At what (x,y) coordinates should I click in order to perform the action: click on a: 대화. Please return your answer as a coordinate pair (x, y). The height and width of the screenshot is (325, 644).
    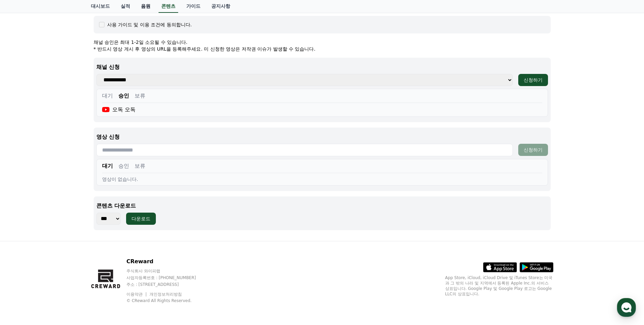
    Looking at the image, I should click on (66, 223).